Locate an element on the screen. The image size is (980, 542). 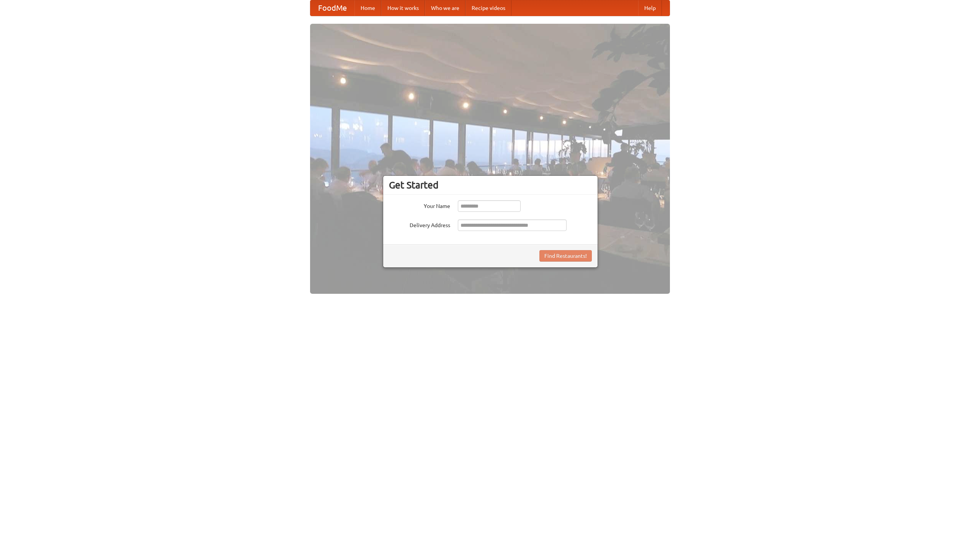
label: Delivery Address is located at coordinates (419, 224).